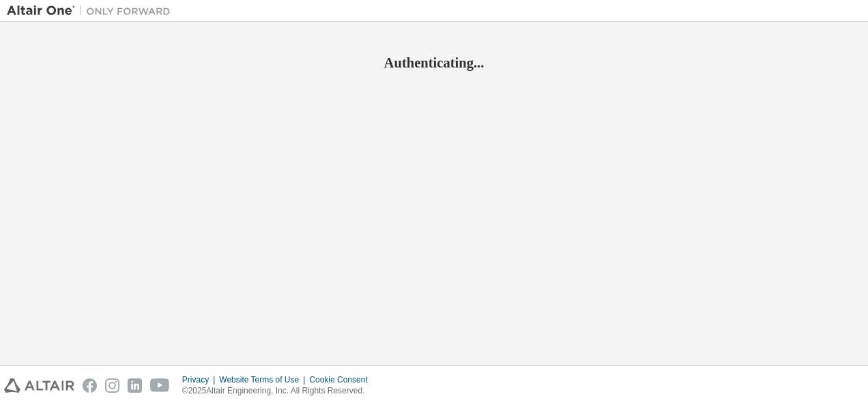 The height and width of the screenshot is (405, 868). I want to click on h2: Authenticating..., so click(434, 62).